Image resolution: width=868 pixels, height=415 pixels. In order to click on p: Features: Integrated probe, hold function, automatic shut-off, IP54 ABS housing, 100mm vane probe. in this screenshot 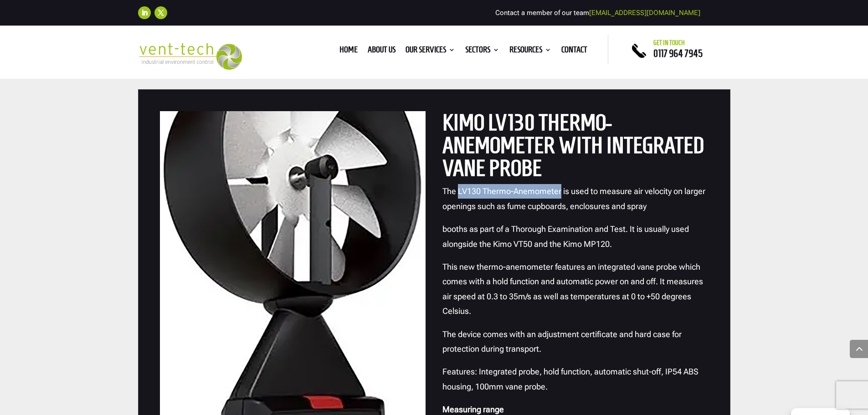, I will do `click(576, 383)`.